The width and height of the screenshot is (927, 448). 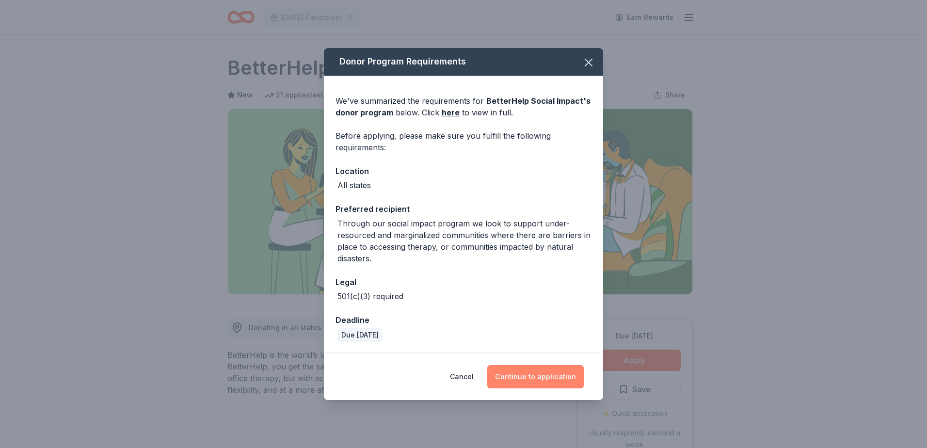 What do you see at coordinates (463, 171) in the screenshot?
I see `div: Location` at bounding box center [463, 171].